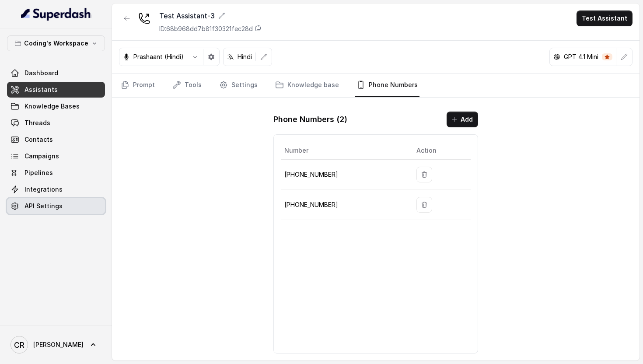 The height and width of the screenshot is (364, 643). Describe the element at coordinates (56, 206) in the screenshot. I see `a: API Settings` at that location.